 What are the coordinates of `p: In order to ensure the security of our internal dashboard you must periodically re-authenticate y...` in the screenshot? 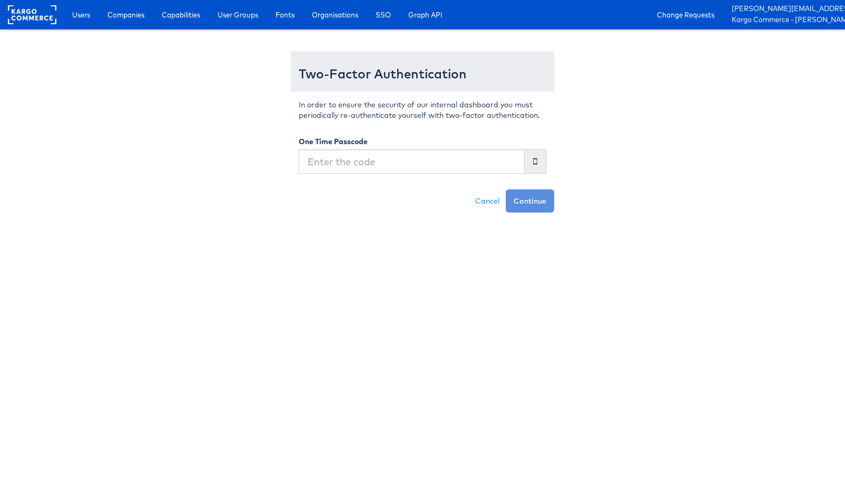 It's located at (422, 110).